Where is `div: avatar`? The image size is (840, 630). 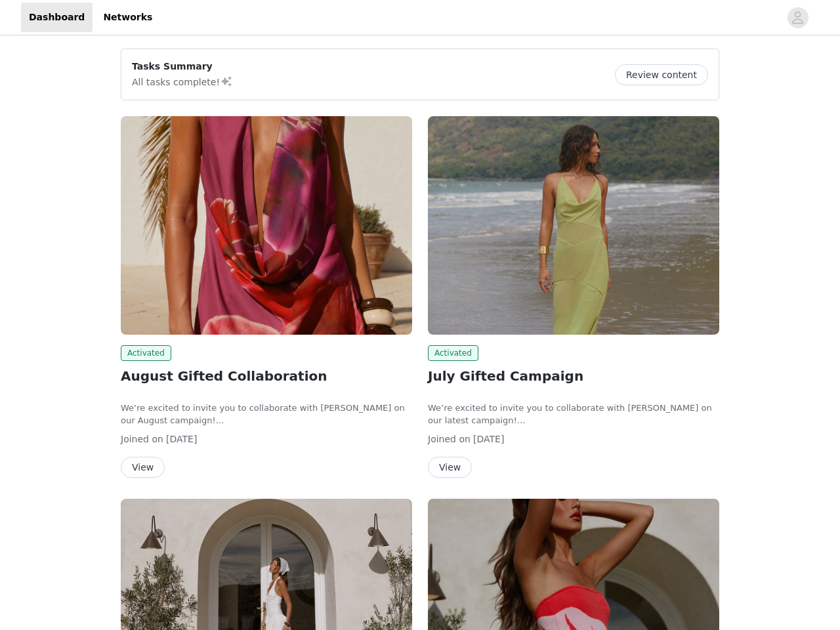 div: avatar is located at coordinates (797, 18).